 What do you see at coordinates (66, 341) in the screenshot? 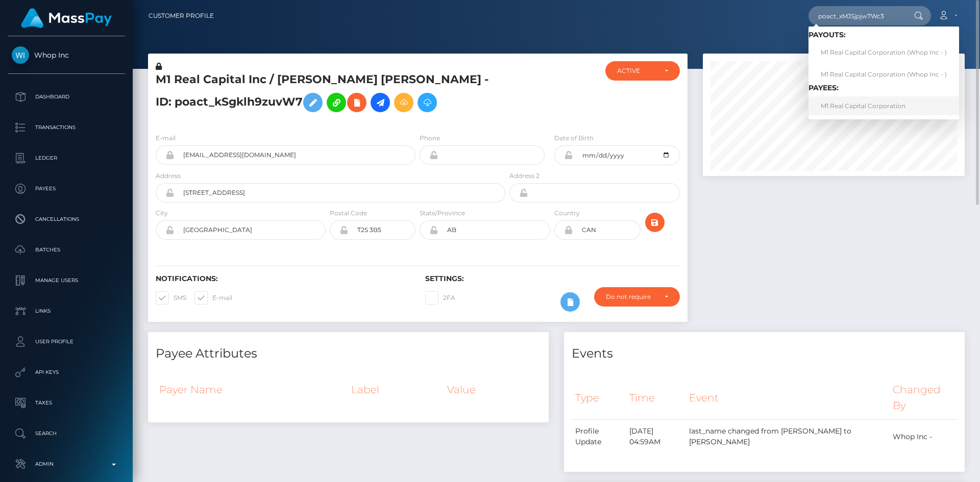
I see `a: User Profile` at bounding box center [66, 341].